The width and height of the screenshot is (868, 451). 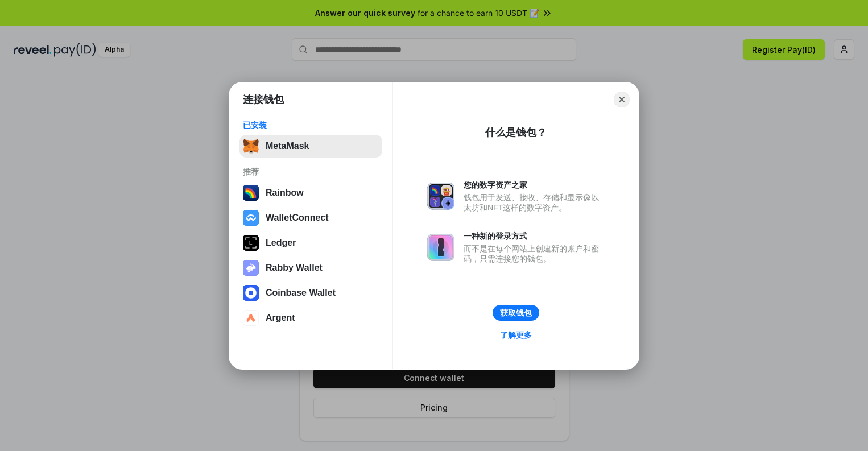 What do you see at coordinates (251, 243) in the screenshot?
I see `img: svg+xml,%3Csvg%20xmlns%3D%22http%3A%2F%2Fwww.w3.org%2F2000%2Fsvg%22%20width%3D%2228%22%20height%3...` at bounding box center [251, 243].